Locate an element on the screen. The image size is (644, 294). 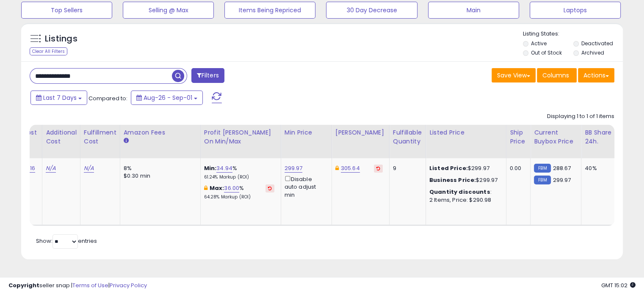
div: 40% is located at coordinates (598, 169).